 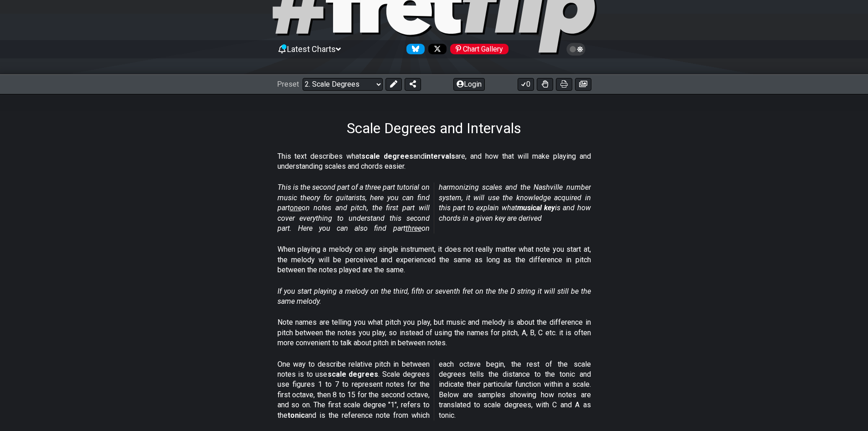 What do you see at coordinates (414, 228) in the screenshot?
I see `span: three` at bounding box center [414, 228].